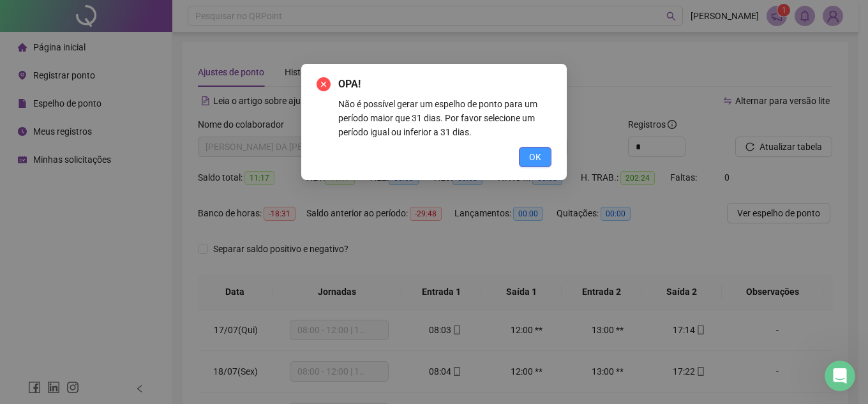 The image size is (868, 404). What do you see at coordinates (445, 84) in the screenshot?
I see `span: OPA!` at bounding box center [445, 84].